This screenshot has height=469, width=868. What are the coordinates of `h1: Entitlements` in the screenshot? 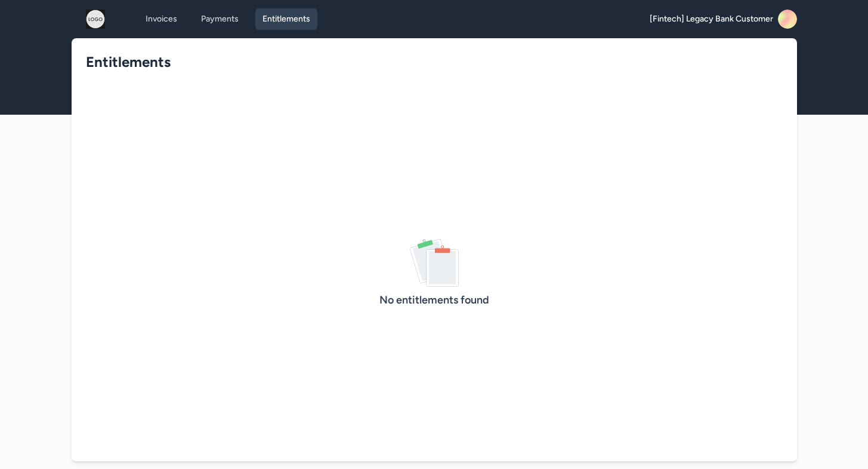 It's located at (430, 62).